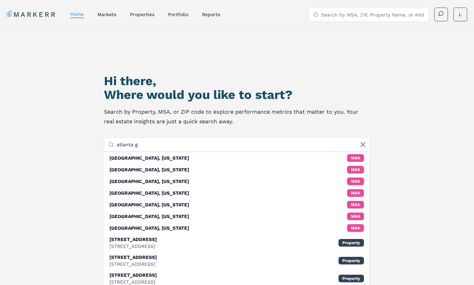 The height and width of the screenshot is (285, 474). I want to click on p: Search by Property, MSA, or ZIP code to explore performance metrics that matter to you. Your real..., so click(237, 117).